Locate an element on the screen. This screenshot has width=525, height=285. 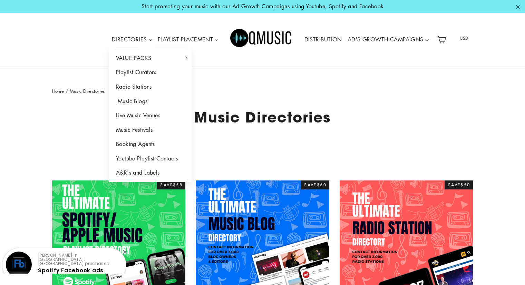
a: Spotify Facebook ads Camp... is located at coordinates (71, 273).